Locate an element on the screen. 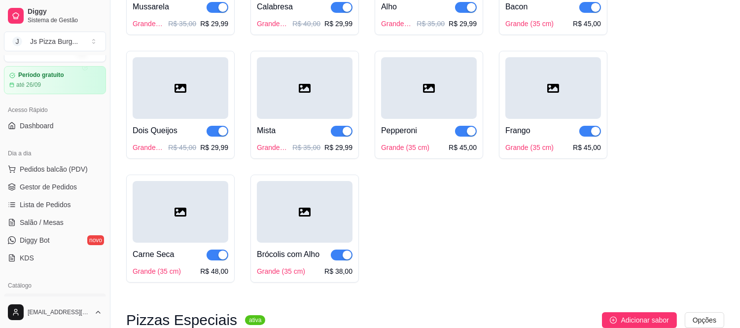 Image resolution: width=740 pixels, height=328 pixels. div: Dia a dia is located at coordinates (55, 153).